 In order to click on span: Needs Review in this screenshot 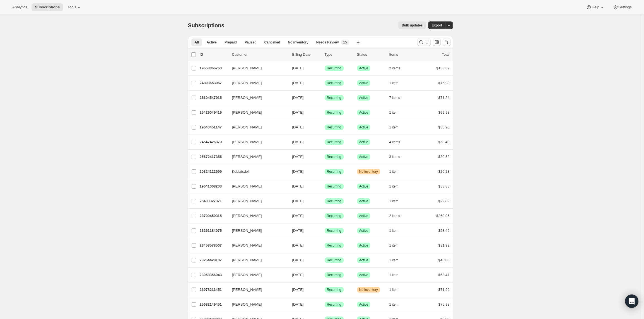, I will do `click(327, 43)`.